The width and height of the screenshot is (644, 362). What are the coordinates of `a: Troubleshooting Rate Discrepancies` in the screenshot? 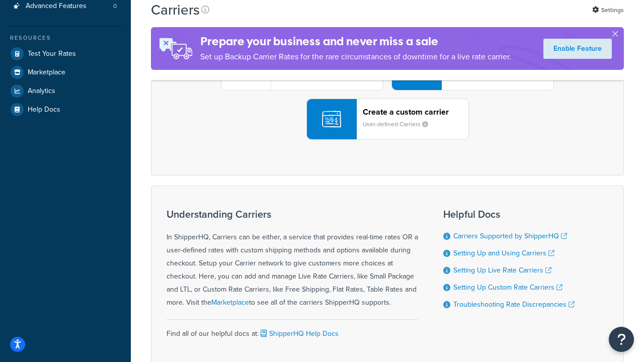 It's located at (514, 305).